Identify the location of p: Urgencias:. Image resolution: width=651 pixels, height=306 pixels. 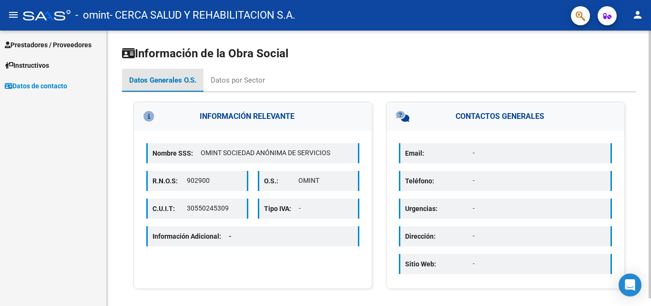
(439, 208).